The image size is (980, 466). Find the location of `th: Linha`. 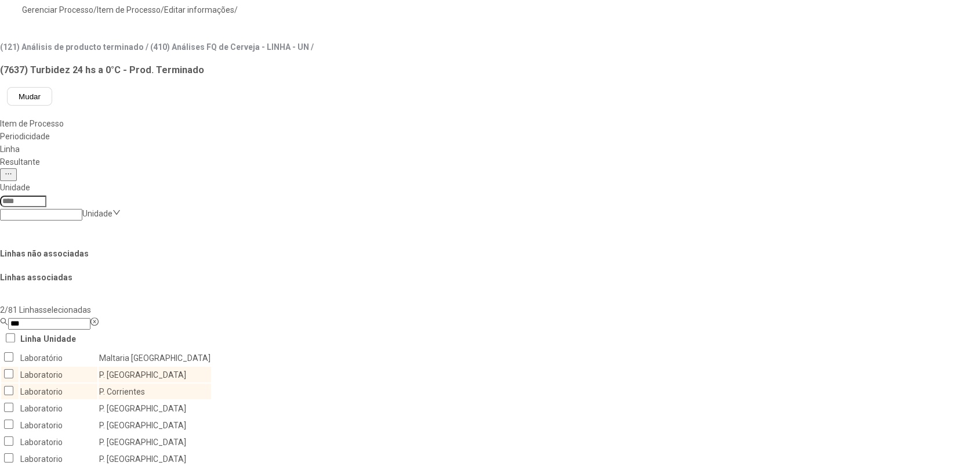

th: Linha is located at coordinates (31, 338).